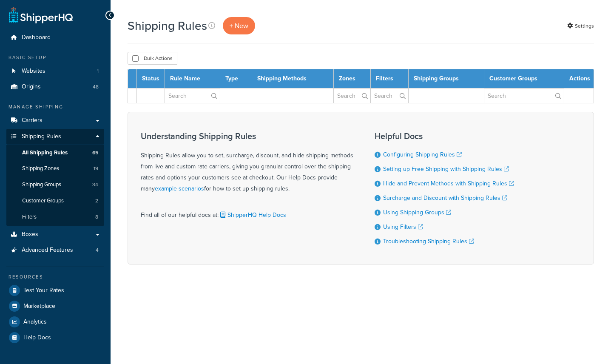 Image resolution: width=611 pixels, height=364 pixels. I want to click on th: Zones, so click(351, 79).